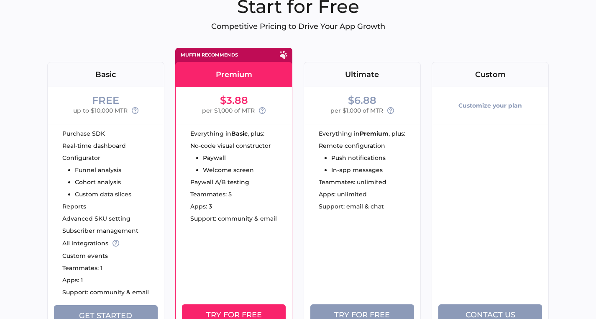  Describe the element at coordinates (105, 100) in the screenshot. I see `div: FREE` at that location.